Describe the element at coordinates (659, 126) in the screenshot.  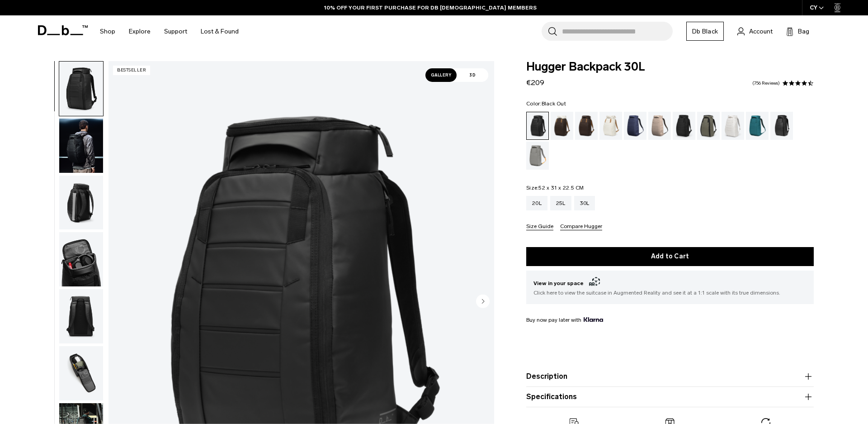
I see `a: Fogbow Beige` at that location.